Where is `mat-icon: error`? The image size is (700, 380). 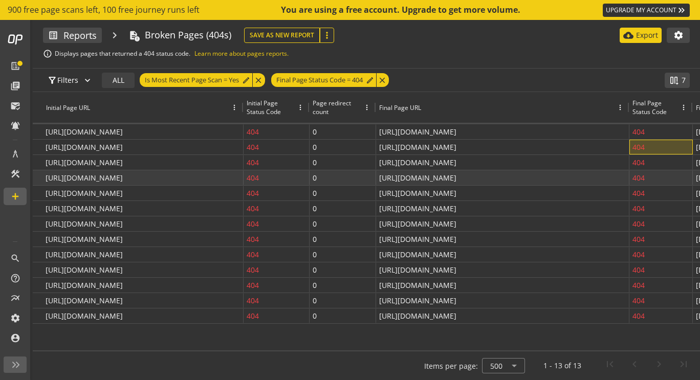 mat-icon: error is located at coordinates (137, 39).